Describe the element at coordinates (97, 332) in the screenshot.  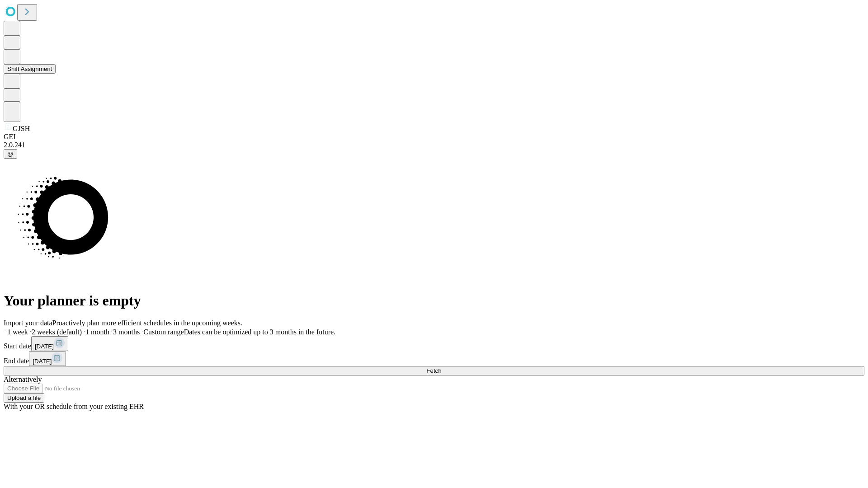
I see `span: 1 month` at that location.